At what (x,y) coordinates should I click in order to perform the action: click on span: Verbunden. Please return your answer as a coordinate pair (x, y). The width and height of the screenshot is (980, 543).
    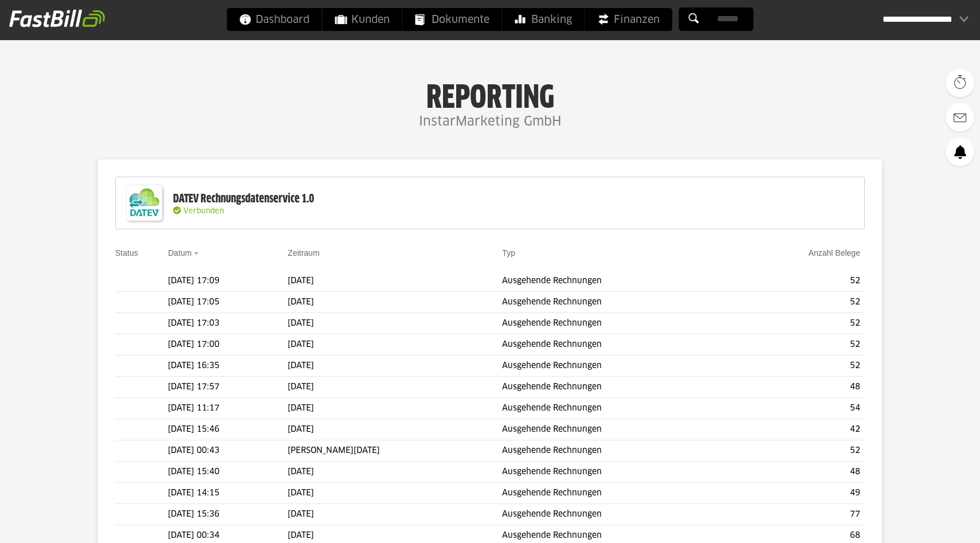
    Looking at the image, I should click on (203, 211).